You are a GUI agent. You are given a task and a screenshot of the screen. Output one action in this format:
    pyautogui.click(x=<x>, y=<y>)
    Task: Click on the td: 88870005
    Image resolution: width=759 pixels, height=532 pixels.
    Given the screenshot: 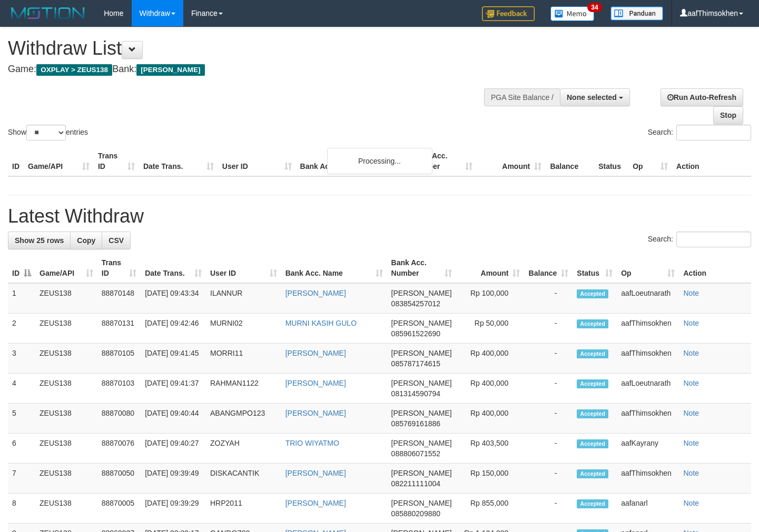 What is the action you would take?
    pyautogui.click(x=119, y=508)
    